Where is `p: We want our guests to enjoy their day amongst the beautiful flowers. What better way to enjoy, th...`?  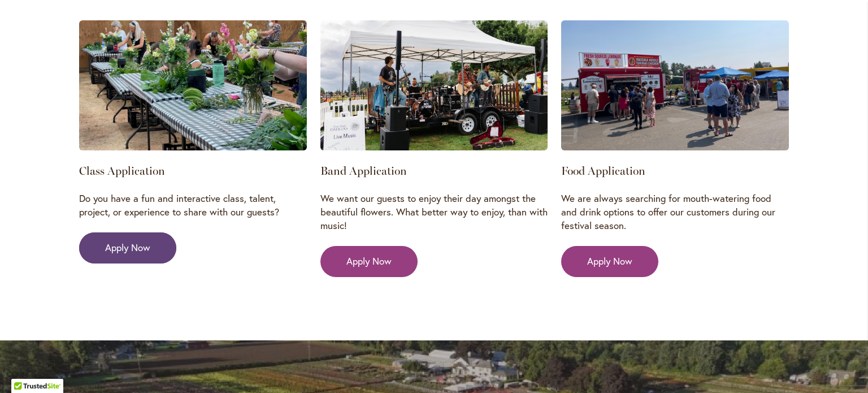
p: We want our guests to enjoy their day amongst the beautiful flowers. What better way to enjoy, th... is located at coordinates (434, 212).